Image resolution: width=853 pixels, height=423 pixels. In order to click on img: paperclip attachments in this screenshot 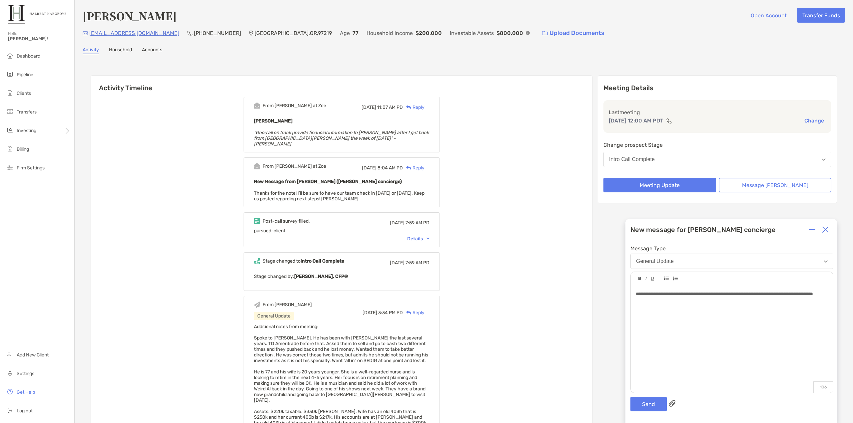, I will do `click(672, 404)`.